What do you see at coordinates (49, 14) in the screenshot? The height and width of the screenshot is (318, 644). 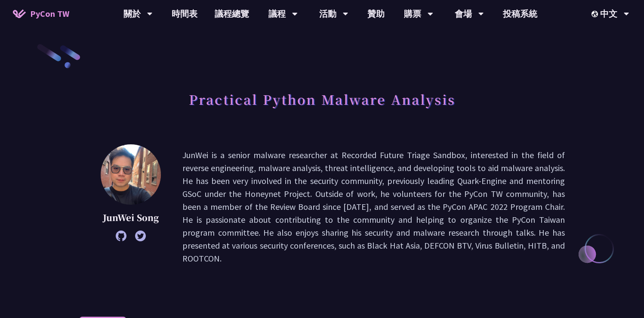 I see `span: PyCon TW` at bounding box center [49, 14].